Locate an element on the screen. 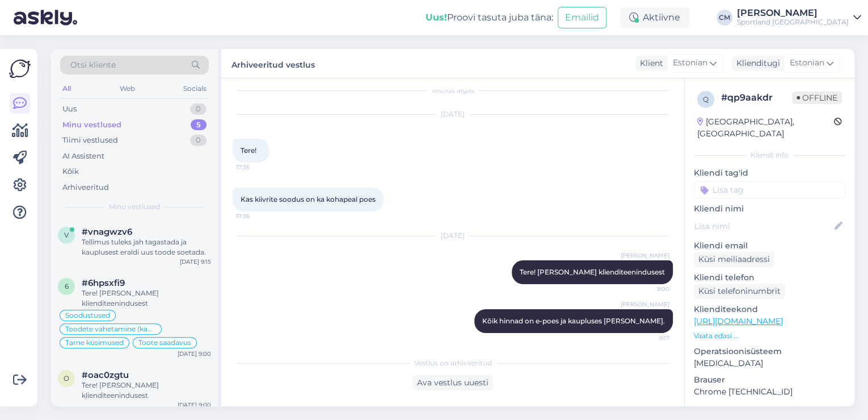  span: 17:36 is located at coordinates (257, 216).